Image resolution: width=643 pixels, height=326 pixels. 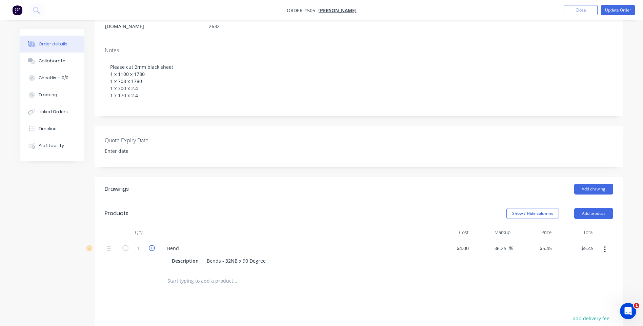 What do you see at coordinates (575, 232) in the screenshot?
I see `div: Total` at bounding box center [575, 232].